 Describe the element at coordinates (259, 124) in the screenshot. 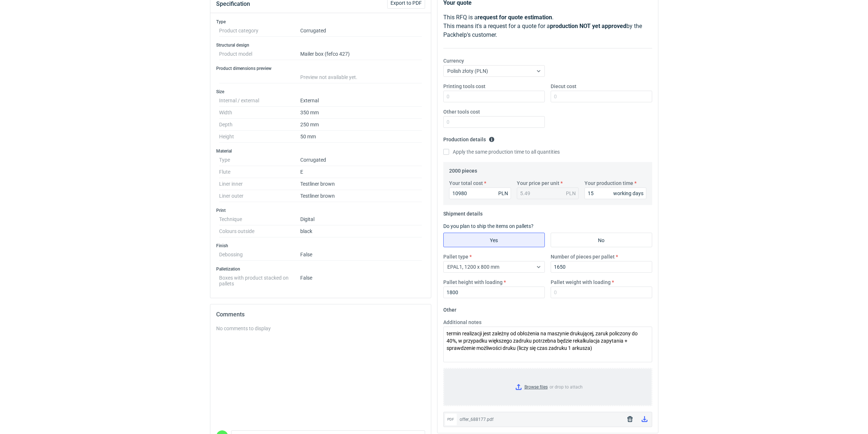

I see `dt: Depth` at that location.